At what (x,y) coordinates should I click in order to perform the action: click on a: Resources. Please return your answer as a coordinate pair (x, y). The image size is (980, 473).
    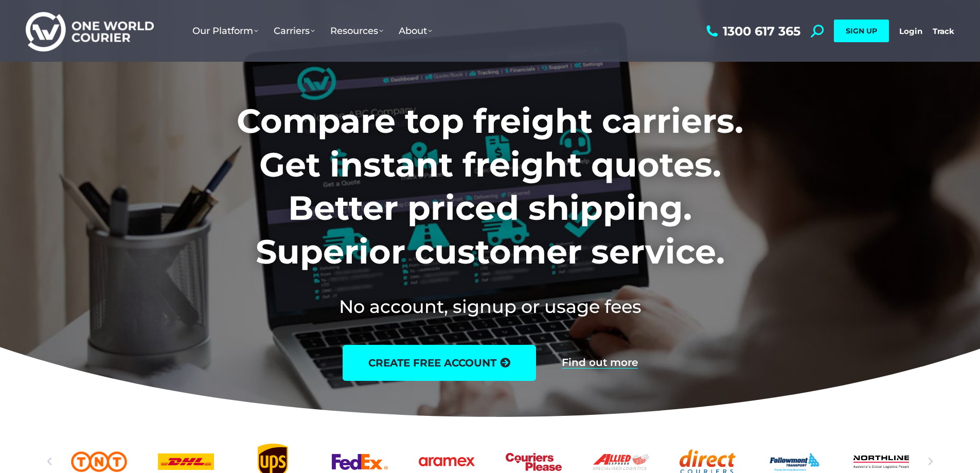
    Looking at the image, I should click on (357, 31).